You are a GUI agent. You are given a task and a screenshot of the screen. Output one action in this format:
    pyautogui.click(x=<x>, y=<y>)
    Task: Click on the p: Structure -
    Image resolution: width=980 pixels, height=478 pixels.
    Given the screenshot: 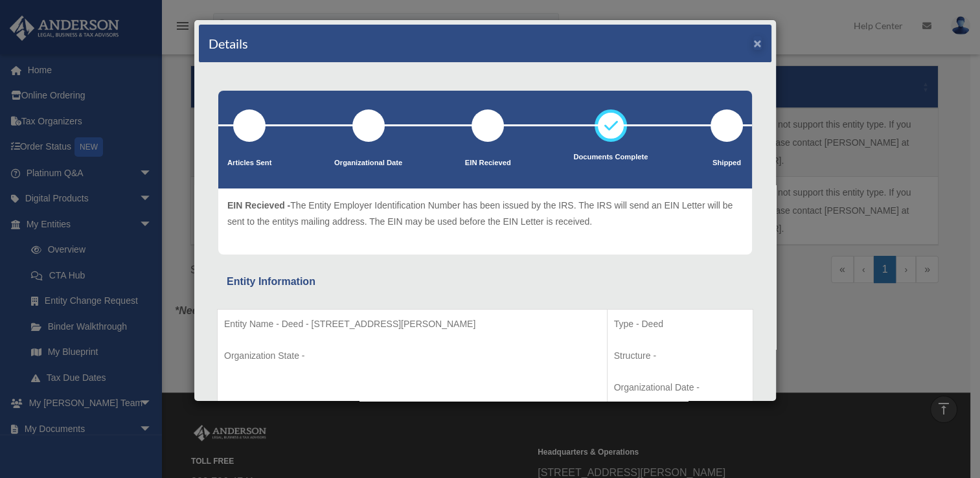 What is the action you would take?
    pyautogui.click(x=680, y=356)
    